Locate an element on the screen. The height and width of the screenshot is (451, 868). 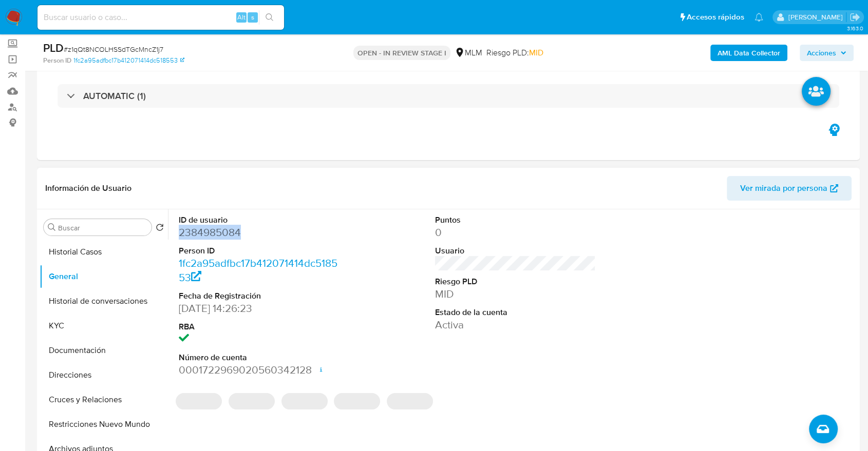
span: s is located at coordinates (252, 17).